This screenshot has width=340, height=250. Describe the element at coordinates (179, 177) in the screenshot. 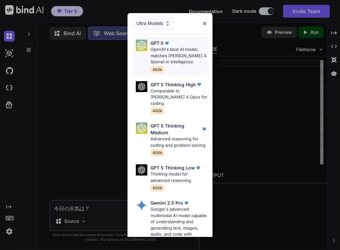

I see `p: Thinking model for advanced reasoning.` at that location.